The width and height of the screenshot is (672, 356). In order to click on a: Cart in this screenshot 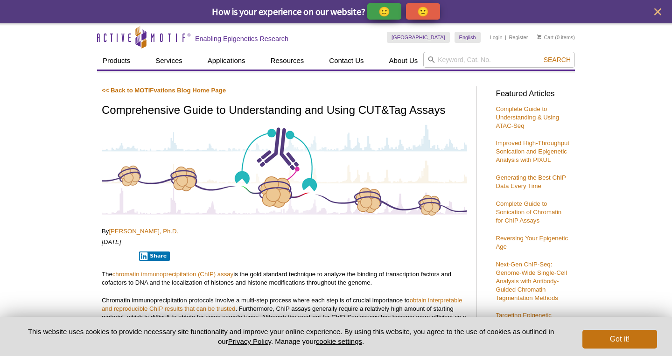, I will do `click(545, 37)`.